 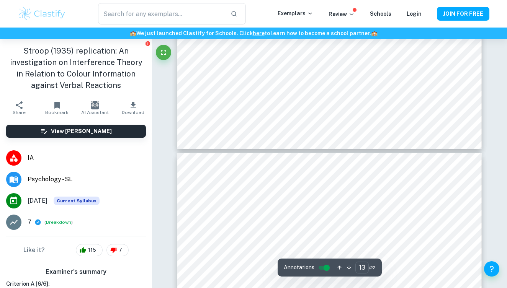 I want to click on span: IA, so click(x=87, y=158).